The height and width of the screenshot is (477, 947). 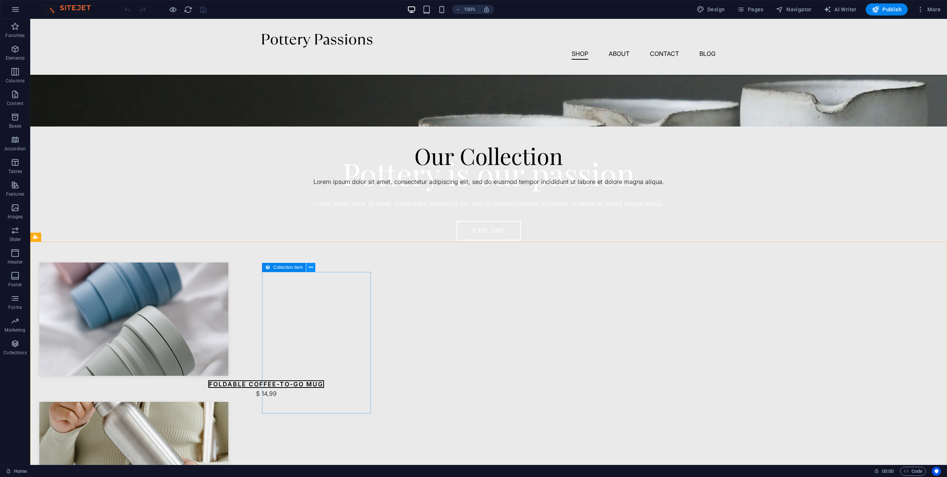 I want to click on a: Click to cancel selection. Double-click to open Pages, so click(x=16, y=472).